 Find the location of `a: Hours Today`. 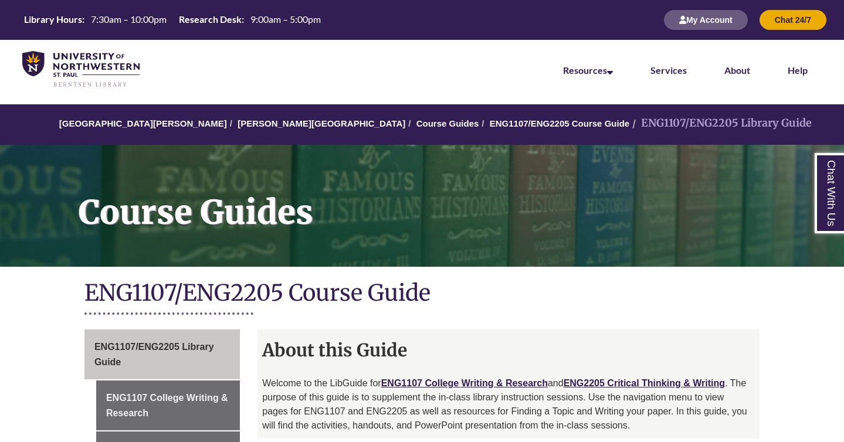

a: Hours Today is located at coordinates (173, 20).